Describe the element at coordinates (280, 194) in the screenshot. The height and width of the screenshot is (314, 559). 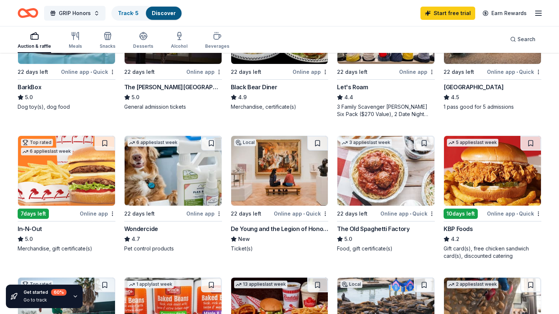
I see `a: Image for De Young and the Legion of HonorsLocal22 days leftOnline app•QuickDe Young and the Legi...` at that location.